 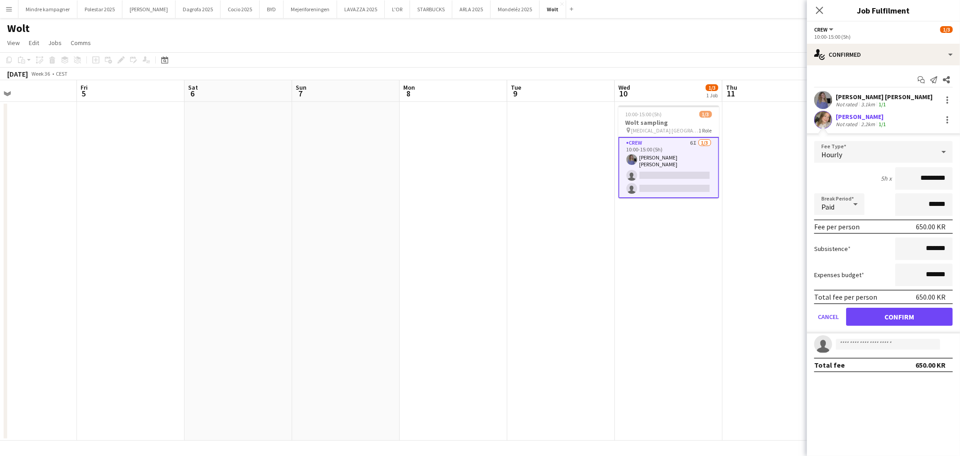 I want to click on h3: Wolt sampling, so click(x=669, y=122).